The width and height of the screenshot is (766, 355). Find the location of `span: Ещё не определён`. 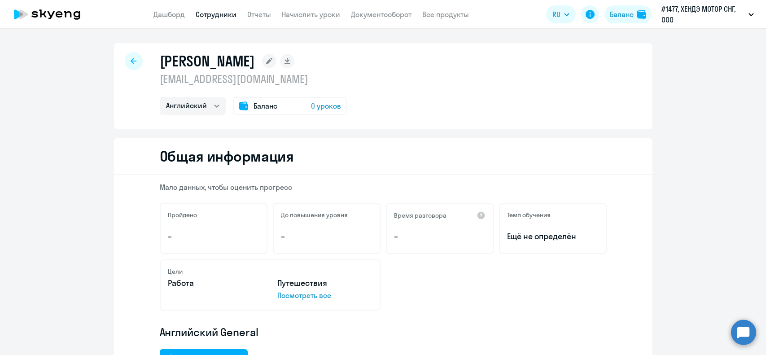

span: Ещё не определён is located at coordinates (553, 236).